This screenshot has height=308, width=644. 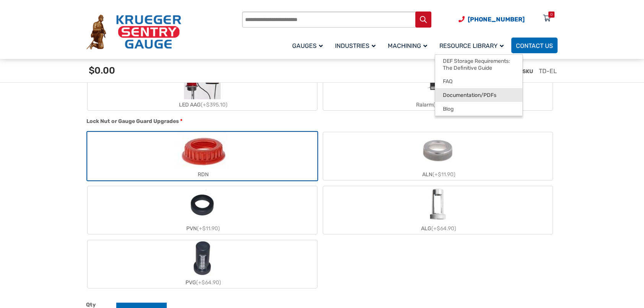 What do you see at coordinates (438, 156) in the screenshot?
I see `label: ALN` at bounding box center [438, 156].